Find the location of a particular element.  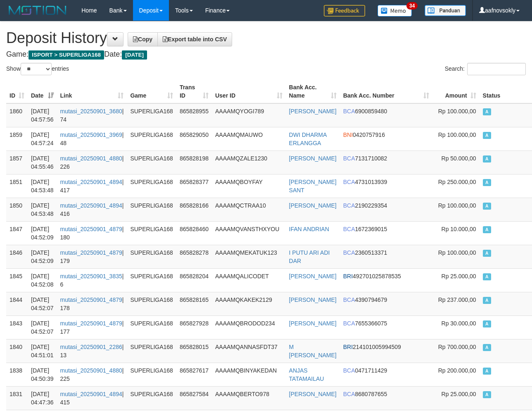

td: 8680787655 is located at coordinates (386, 397).